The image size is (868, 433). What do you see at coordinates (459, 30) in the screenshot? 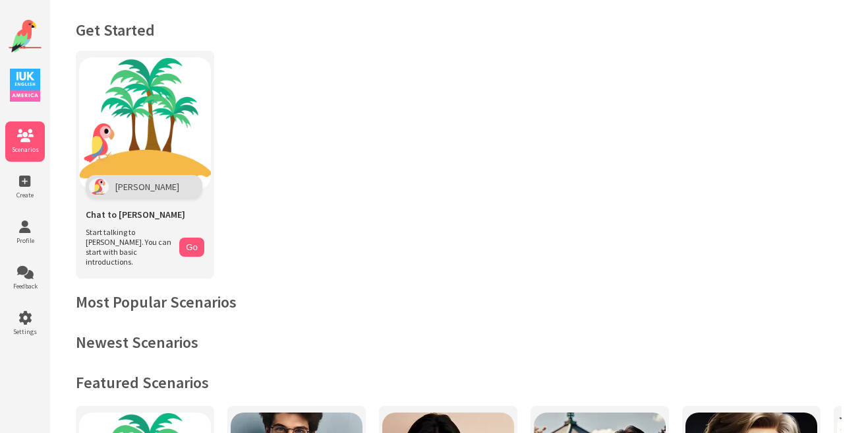
I see `h1: Get Started` at bounding box center [459, 30].